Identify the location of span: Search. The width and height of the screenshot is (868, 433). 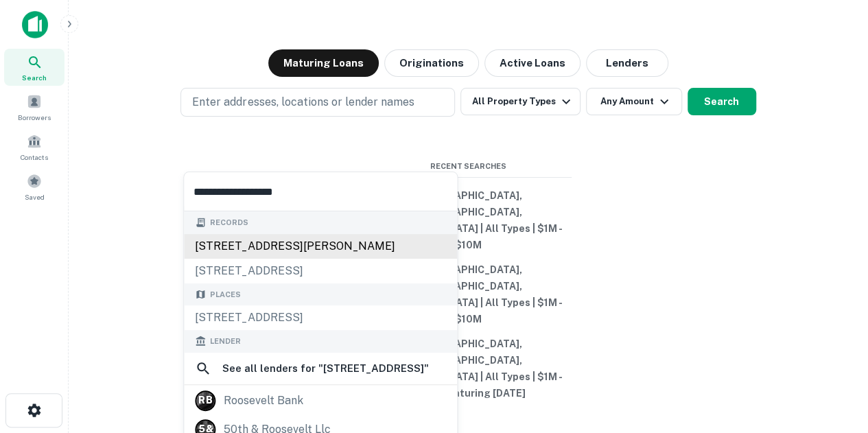
(35, 78).